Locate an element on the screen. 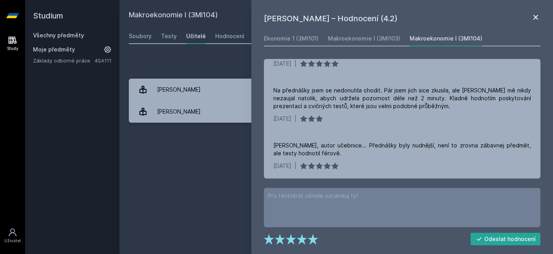 This screenshot has height=254, width=553. div: Study is located at coordinates (13, 48).